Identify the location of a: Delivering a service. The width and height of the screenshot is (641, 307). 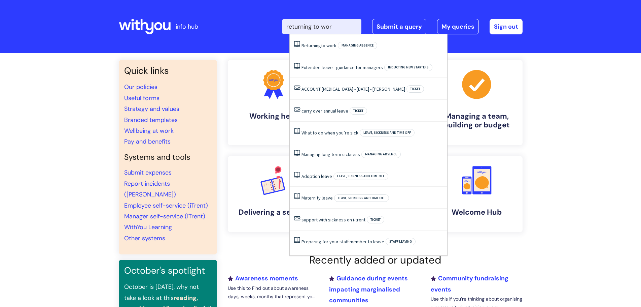
(274, 194).